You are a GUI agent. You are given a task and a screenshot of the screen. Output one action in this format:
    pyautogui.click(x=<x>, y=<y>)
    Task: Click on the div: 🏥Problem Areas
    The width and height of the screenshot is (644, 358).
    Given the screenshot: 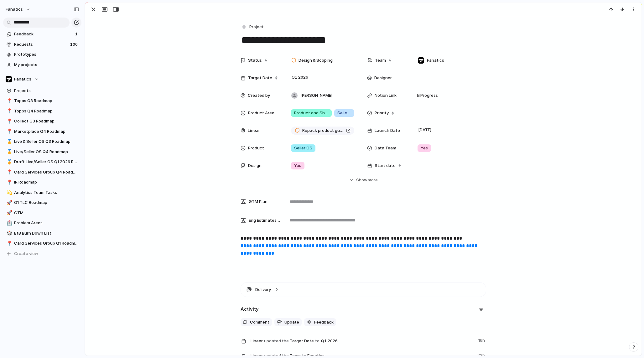 What is the action you would take?
    pyautogui.click(x=42, y=223)
    